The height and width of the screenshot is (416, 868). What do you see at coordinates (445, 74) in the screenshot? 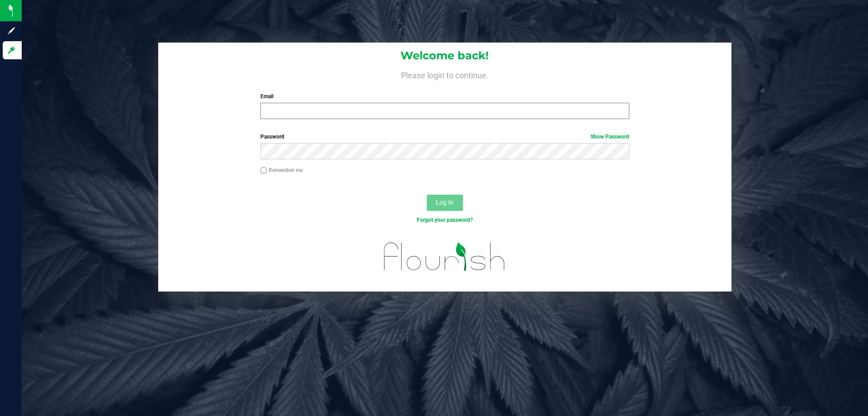
I see `h4: Please login to continue.` at bounding box center [445, 74].